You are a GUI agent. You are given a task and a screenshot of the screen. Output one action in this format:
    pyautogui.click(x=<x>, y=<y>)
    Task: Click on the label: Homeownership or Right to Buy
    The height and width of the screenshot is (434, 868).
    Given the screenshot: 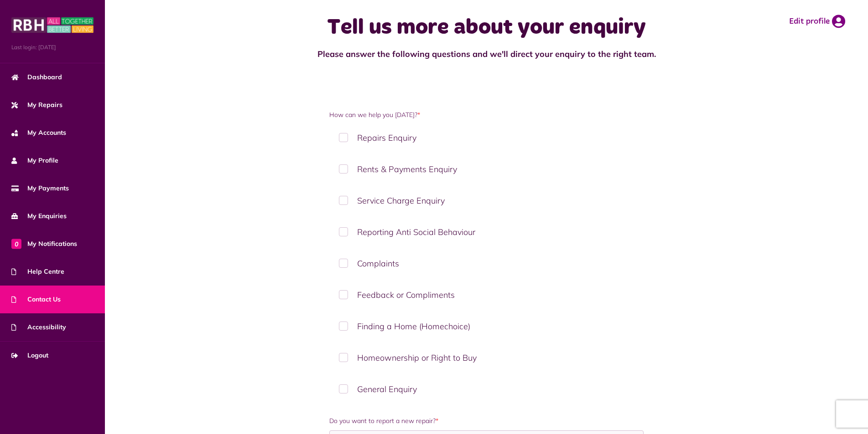 What is the action you would take?
    pyautogui.click(x=486, y=358)
    